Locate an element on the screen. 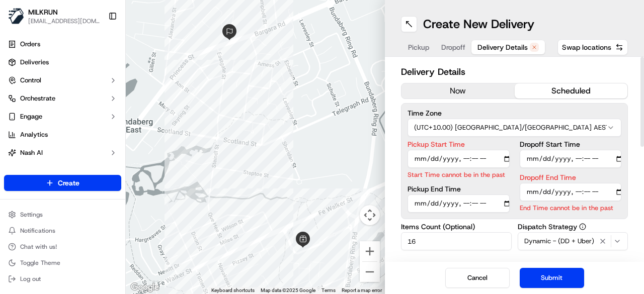  label: Time Zone is located at coordinates (514, 113).